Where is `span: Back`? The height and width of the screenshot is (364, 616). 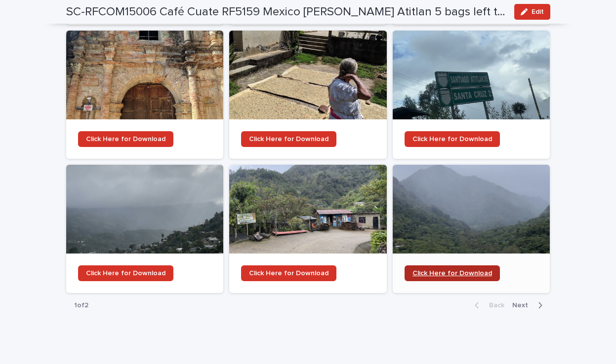 span: Back is located at coordinates (494, 305).